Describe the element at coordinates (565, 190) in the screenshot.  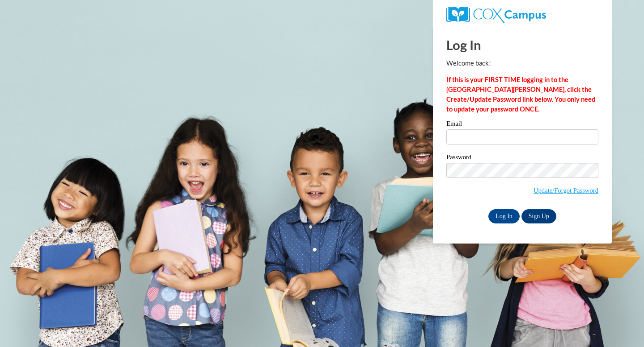
I see `a: Update/Forgot Password` at that location.